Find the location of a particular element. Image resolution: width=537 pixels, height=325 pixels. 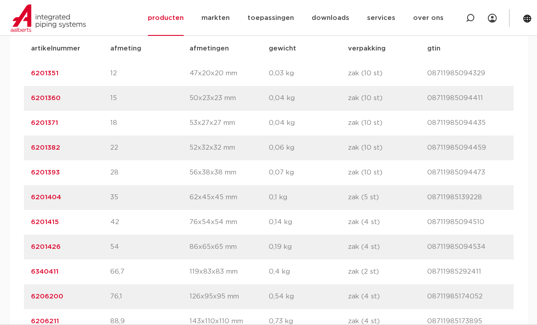

p: 08711985094473 is located at coordinates (467, 173).